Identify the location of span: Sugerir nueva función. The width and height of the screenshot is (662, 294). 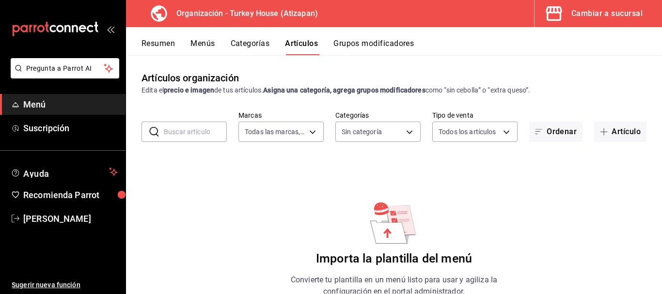
(64, 285).